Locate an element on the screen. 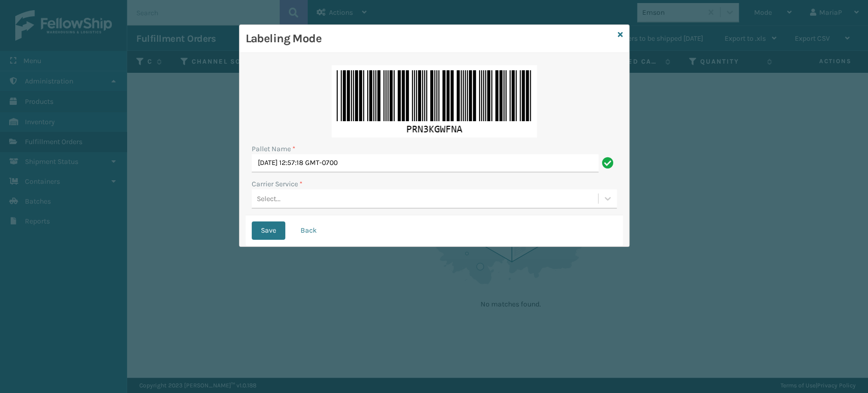 The width and height of the screenshot is (868, 393). div: Select... is located at coordinates (269, 198).